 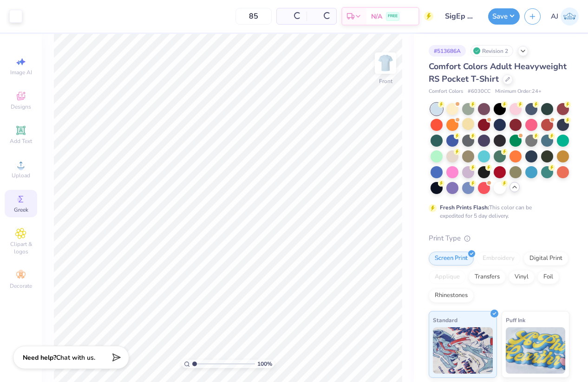 What do you see at coordinates (76, 358) in the screenshot?
I see `span: Chat with us.` at bounding box center [76, 358].